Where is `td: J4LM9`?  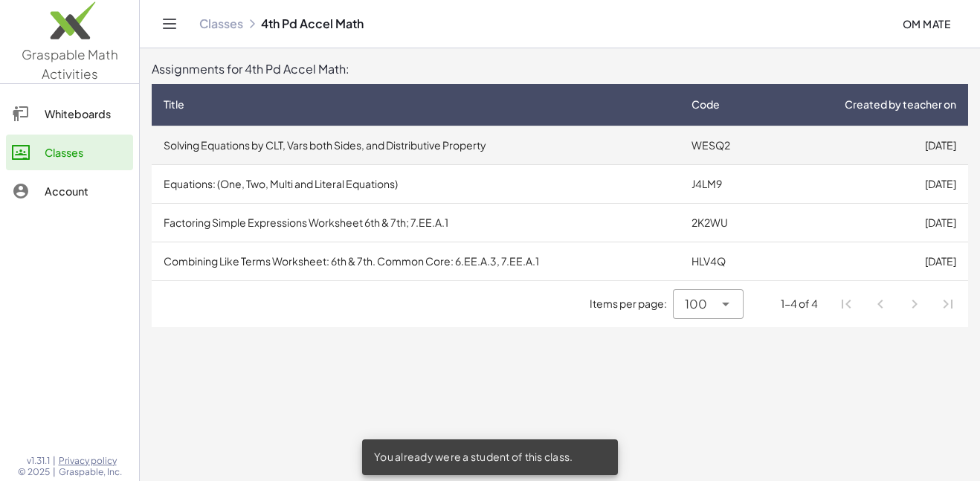
td: J4LM9 is located at coordinates (724, 184).